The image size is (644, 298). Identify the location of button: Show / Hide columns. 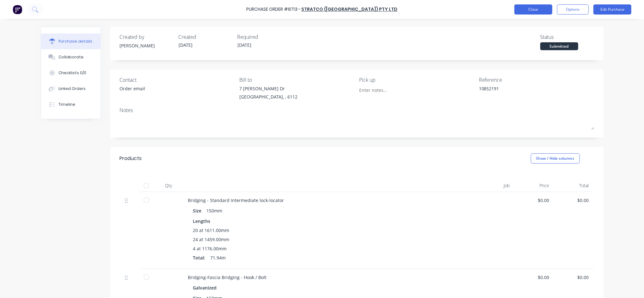
(555, 159).